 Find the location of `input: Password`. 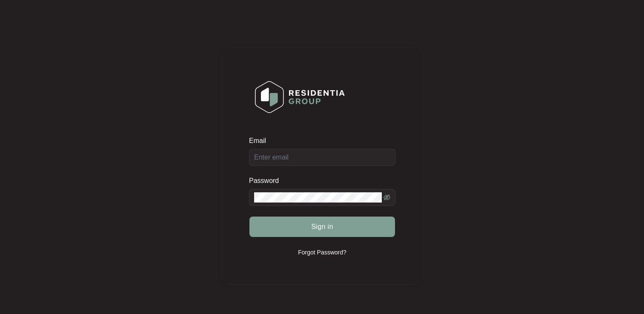

input: Password is located at coordinates (318, 198).